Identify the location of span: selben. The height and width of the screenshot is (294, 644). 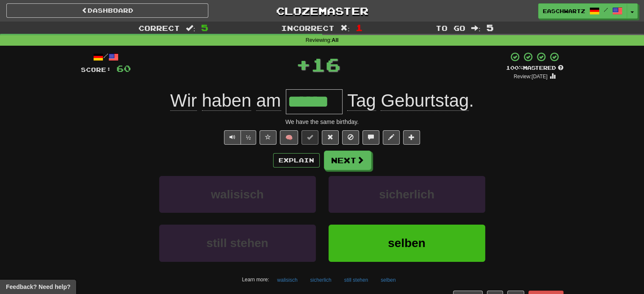
(406, 243).